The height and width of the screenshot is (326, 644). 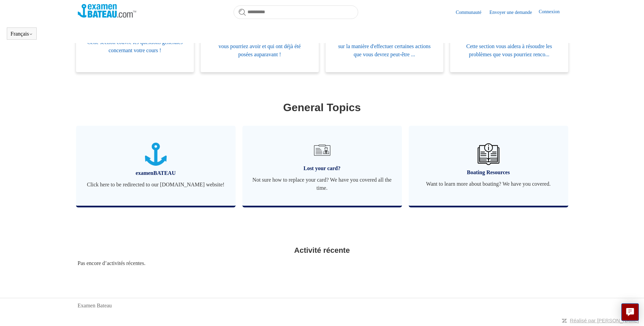 What do you see at coordinates (488, 166) in the screenshot?
I see `a: Boating Resources Want to learn more about boating? We have you covered.` at bounding box center [488, 166].